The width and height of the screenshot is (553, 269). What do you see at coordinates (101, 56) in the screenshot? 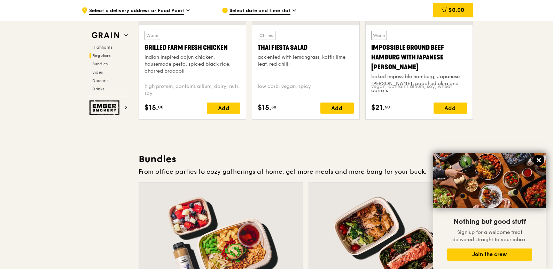
I see `span: Regulars` at bounding box center [101, 56].